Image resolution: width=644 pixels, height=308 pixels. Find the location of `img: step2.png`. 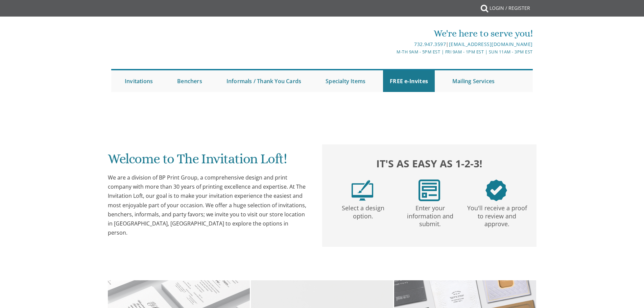

img: step2.png is located at coordinates (429, 191).